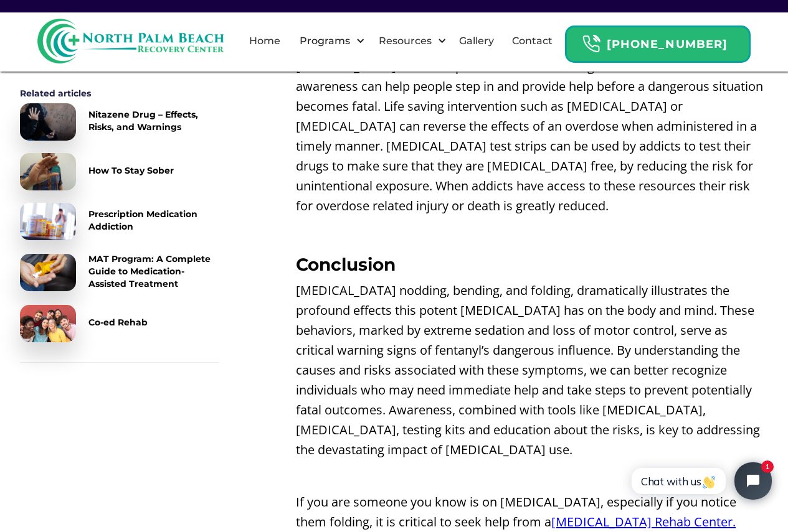 This screenshot has height=532, width=788. Describe the element at coordinates (591, 43) in the screenshot. I see `img: Header Calendar Icons` at that location.